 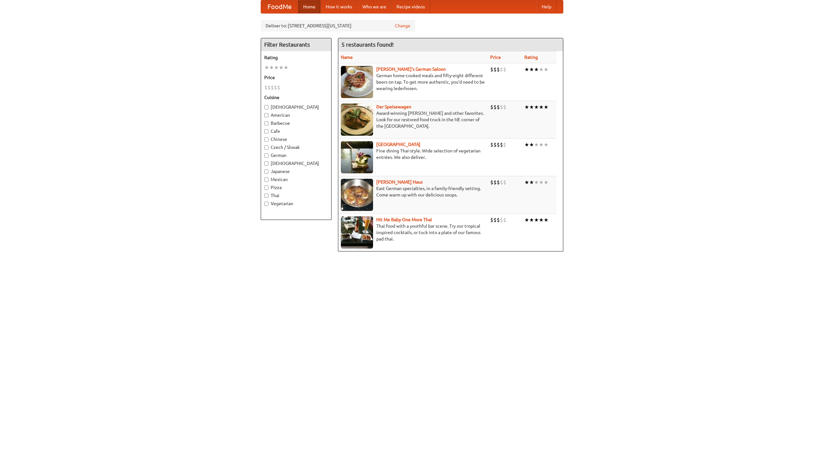 I want to click on label: Czech / Slovak, so click(x=296, y=147).